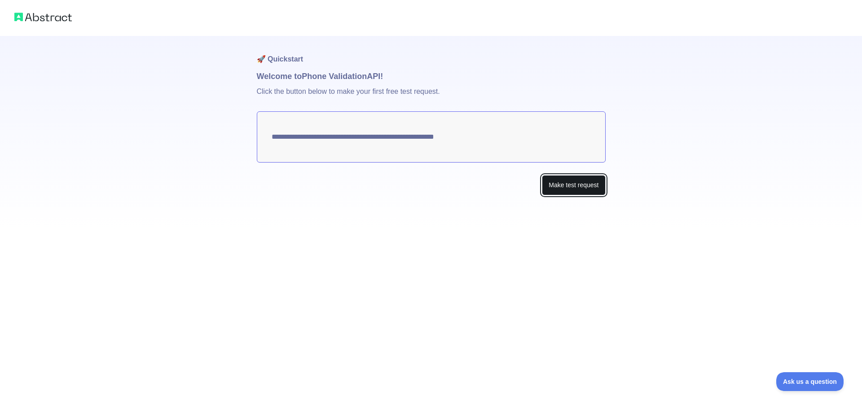  I want to click on button: Make test request, so click(574, 185).